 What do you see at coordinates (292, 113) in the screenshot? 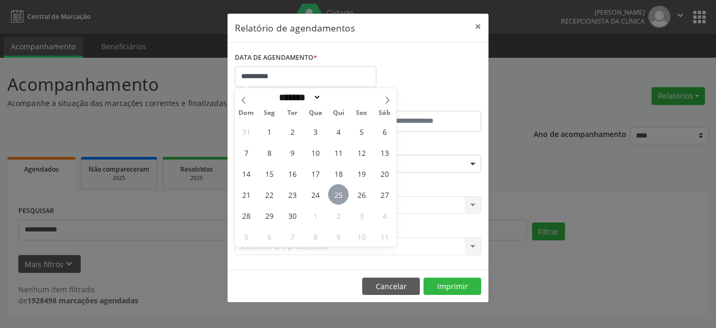
I see `span: Ter` at bounding box center [292, 113].